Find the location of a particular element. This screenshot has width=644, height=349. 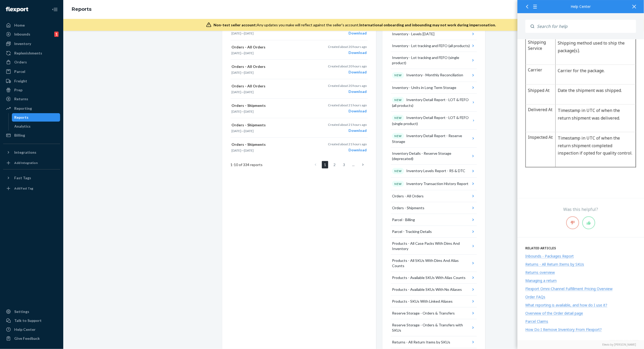

td: Return Status is located at coordinates (23, 222).